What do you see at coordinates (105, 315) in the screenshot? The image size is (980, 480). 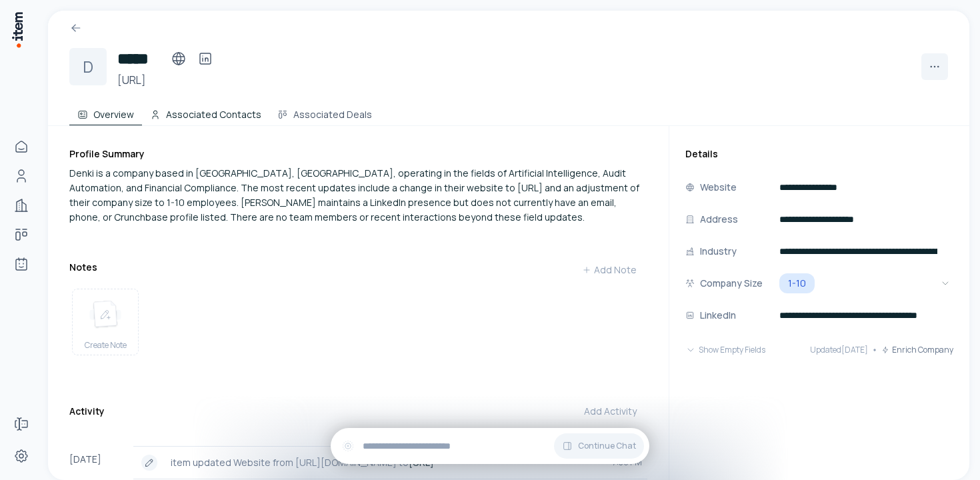 I see `img: create note` at bounding box center [105, 315].